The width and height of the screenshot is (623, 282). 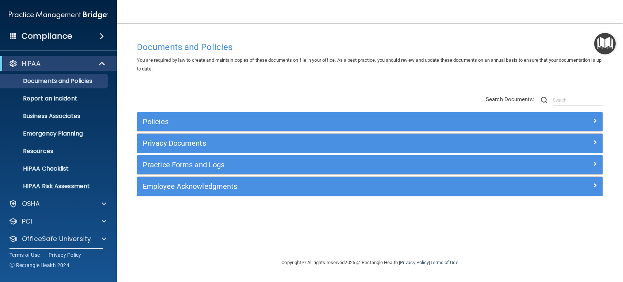 What do you see at coordinates (369, 64) in the screenshot?
I see `span: You are required by law to create and maintain copies of these documents on file in your office. ...` at bounding box center [369, 64].